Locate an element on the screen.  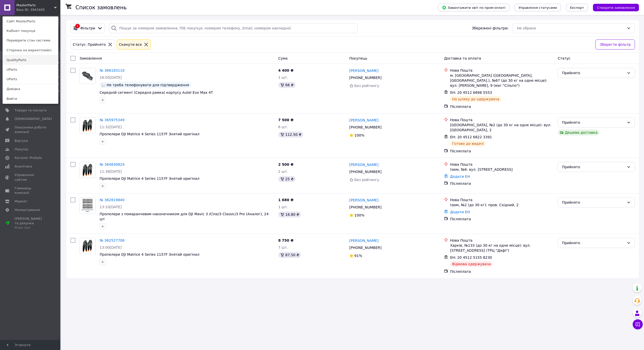
div: На шляху до одержувача is located at coordinates (476, 99).